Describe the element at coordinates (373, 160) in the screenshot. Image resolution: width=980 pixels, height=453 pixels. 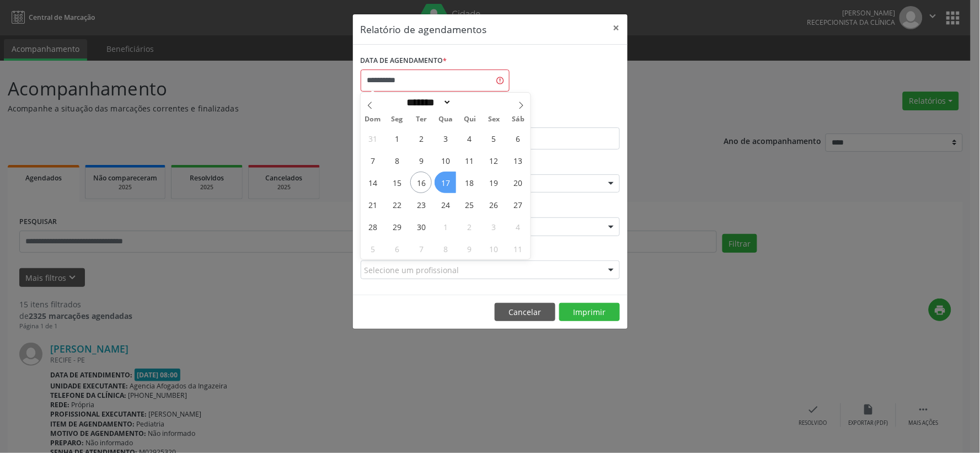
I see `span: Setembro 7, 2025` at that location.